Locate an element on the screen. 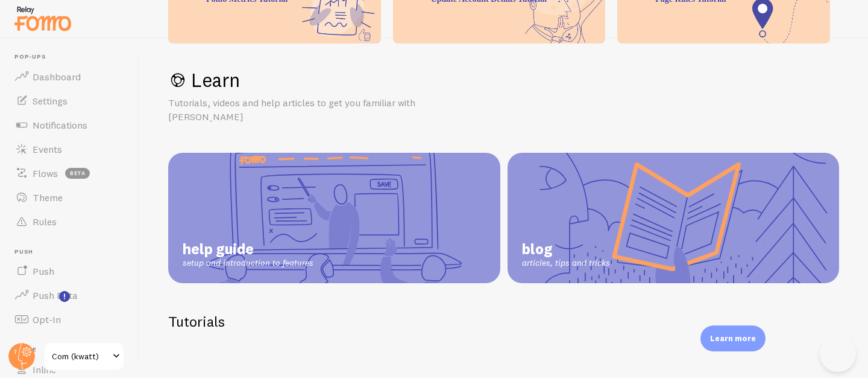  svg: <p>Watch New Feature Tutorials!</p> is located at coordinates (64, 297).